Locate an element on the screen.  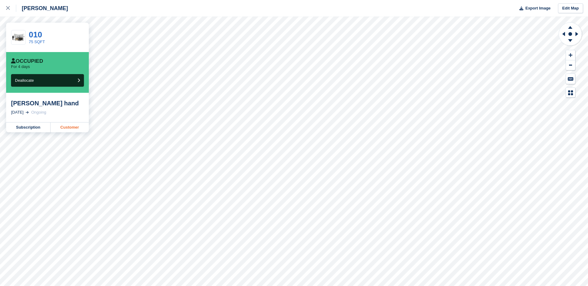
button: Zoom Out is located at coordinates (570, 65).